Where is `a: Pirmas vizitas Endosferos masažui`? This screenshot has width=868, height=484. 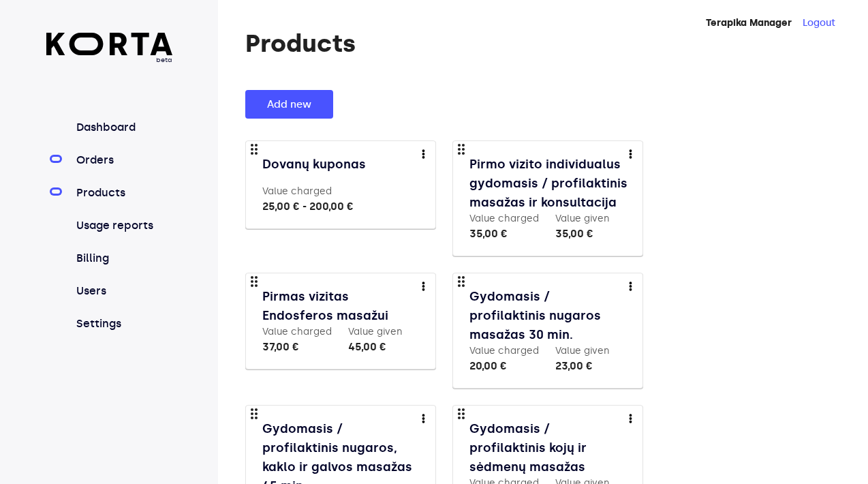 a: Pirmas vizitas Endosferos masažui is located at coordinates (342, 306).